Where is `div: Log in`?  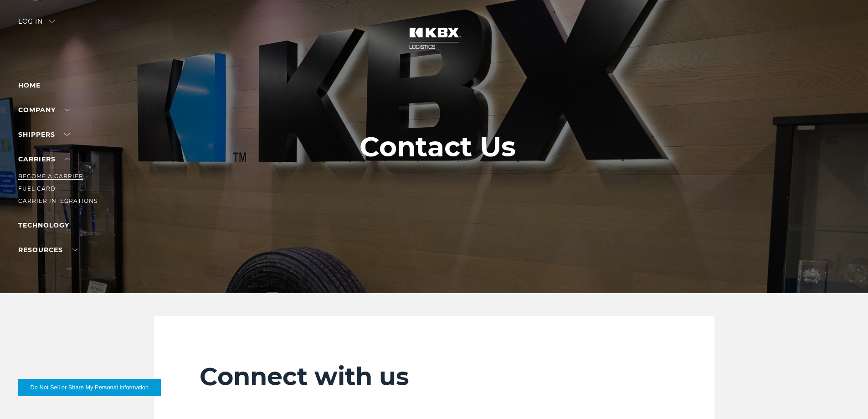
div: Log in is located at coordinates (36, 25).